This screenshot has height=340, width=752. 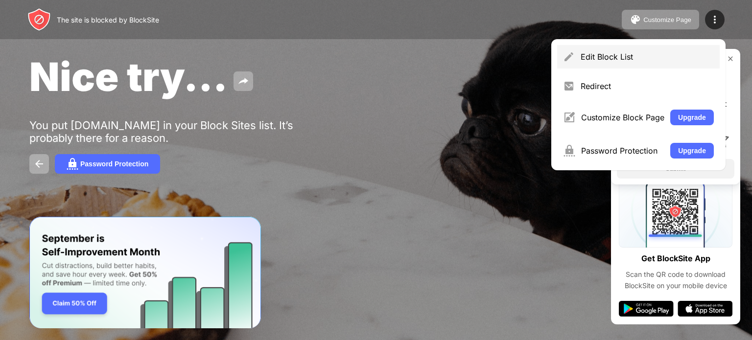 I want to click on img: back.svg, so click(x=39, y=164).